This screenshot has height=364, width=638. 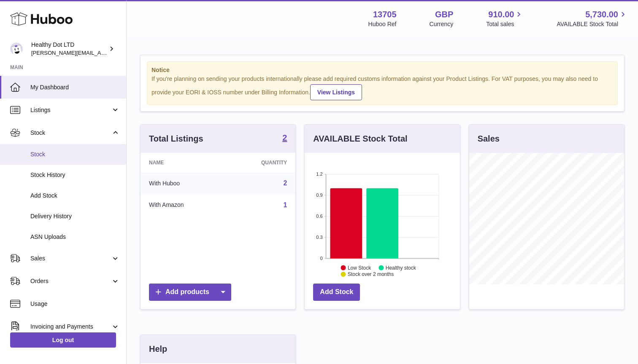 What do you see at coordinates (489, 138) in the screenshot?
I see `h3: Sales` at bounding box center [489, 138].